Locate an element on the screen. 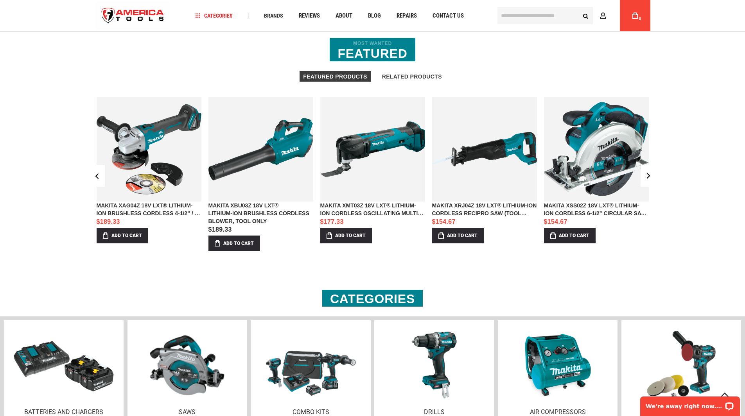 This screenshot has width=745, height=416. span: $177.33 is located at coordinates (332, 222).